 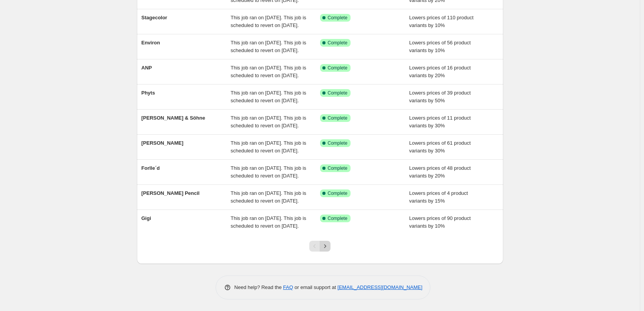 I want to click on span: Lowers prices of 11 product variants by 30%, so click(x=440, y=122).